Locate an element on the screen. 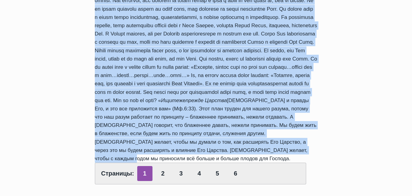  a: 2 is located at coordinates (163, 173).